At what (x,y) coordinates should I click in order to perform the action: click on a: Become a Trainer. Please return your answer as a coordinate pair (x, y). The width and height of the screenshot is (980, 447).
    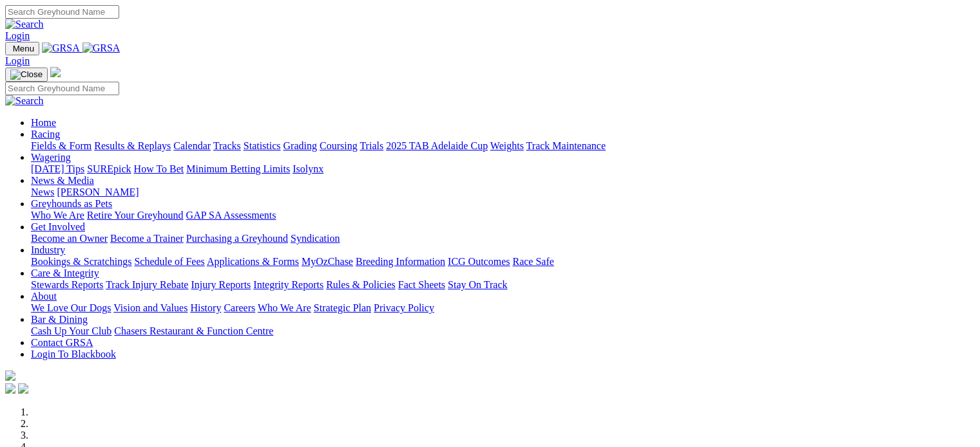
    Looking at the image, I should click on (147, 238).